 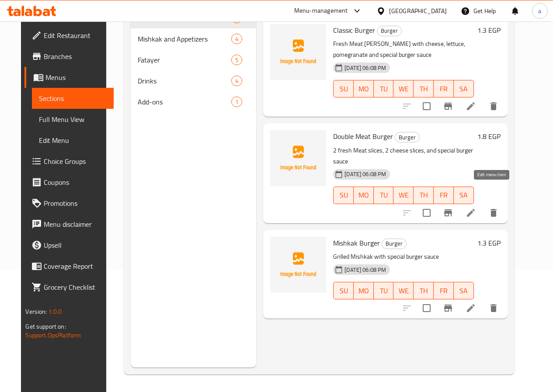 I want to click on span: TU, so click(x=384, y=89).